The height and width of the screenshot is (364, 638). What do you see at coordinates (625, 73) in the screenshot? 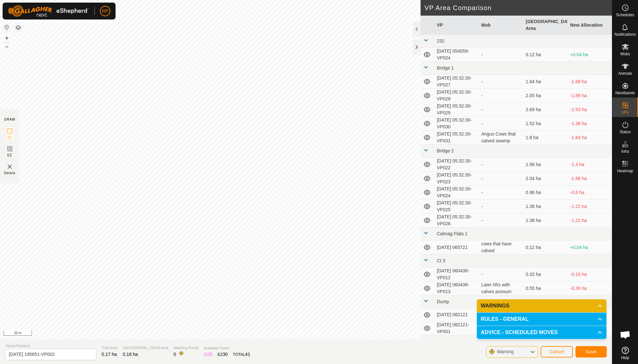
I see `span: Animals` at bounding box center [625, 73].